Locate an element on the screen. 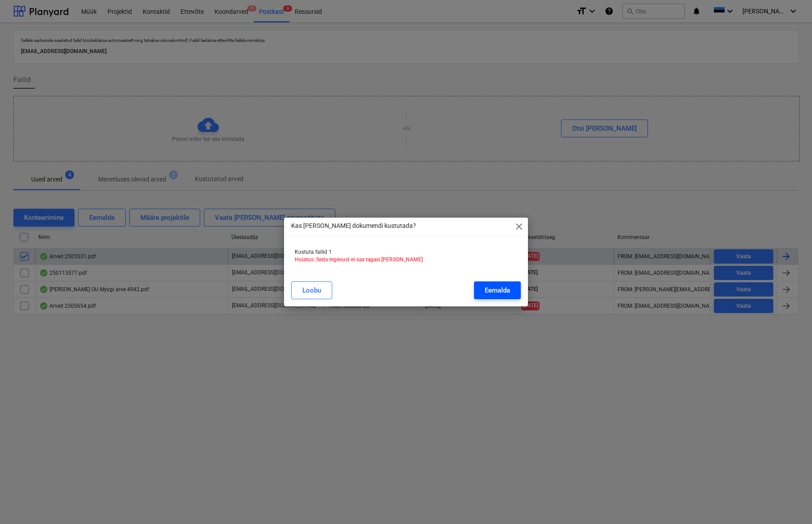 The image size is (812, 524). div: Loobu is located at coordinates (311, 290).